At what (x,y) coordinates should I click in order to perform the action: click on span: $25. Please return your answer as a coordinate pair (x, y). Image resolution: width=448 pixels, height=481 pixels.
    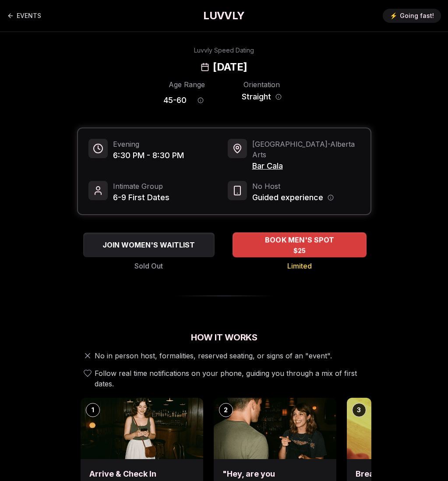
    Looking at the image, I should click on (299, 251).